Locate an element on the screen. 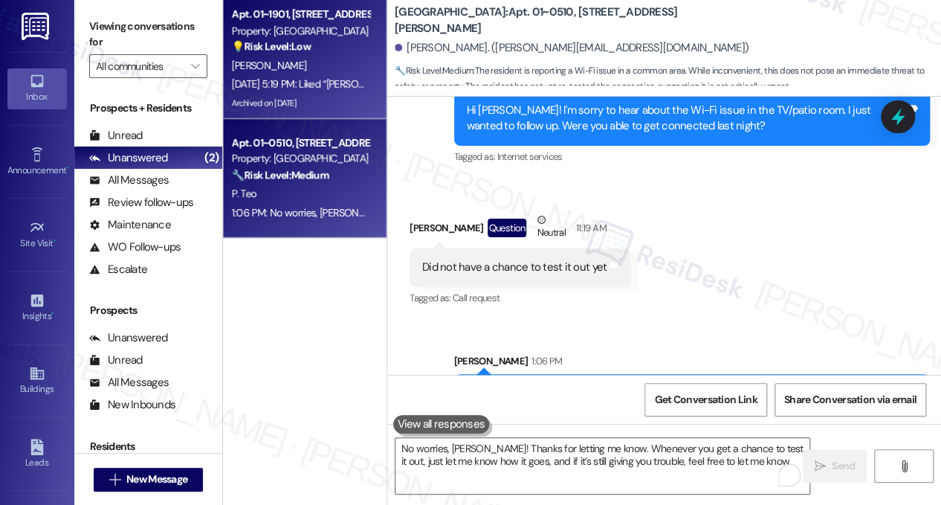  div: (2) is located at coordinates (211, 158).